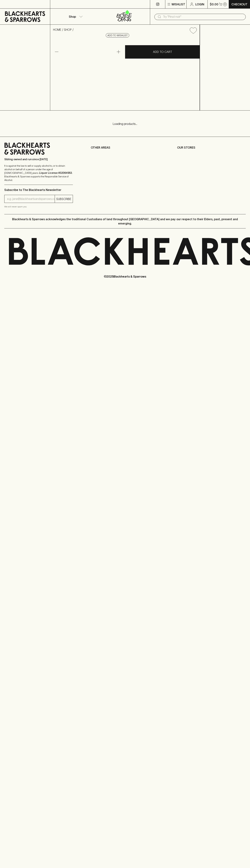 The height and width of the screenshot is (868, 250). Describe the element at coordinates (203, 17) in the screenshot. I see `input: Try "Pinot noir"` at that location.